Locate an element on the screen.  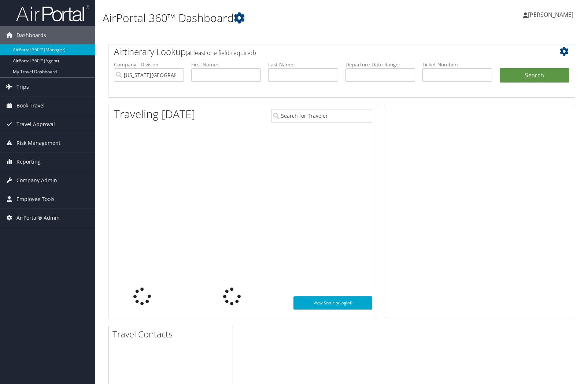
img: airportal-logo.png is located at coordinates (52, 14).